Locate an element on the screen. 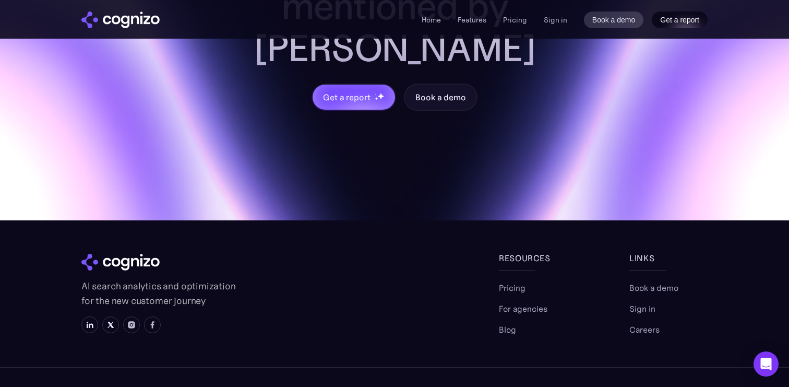  div: Get a report is located at coordinates (346, 97).